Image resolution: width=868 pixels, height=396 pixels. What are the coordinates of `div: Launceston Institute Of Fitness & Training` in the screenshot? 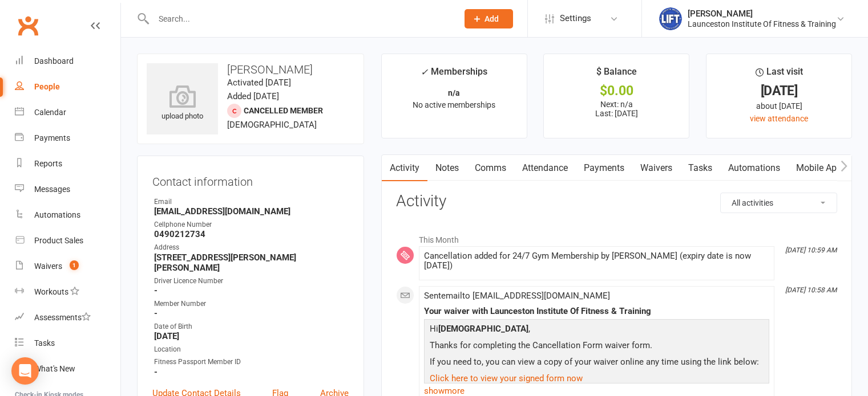 It's located at (762, 24).